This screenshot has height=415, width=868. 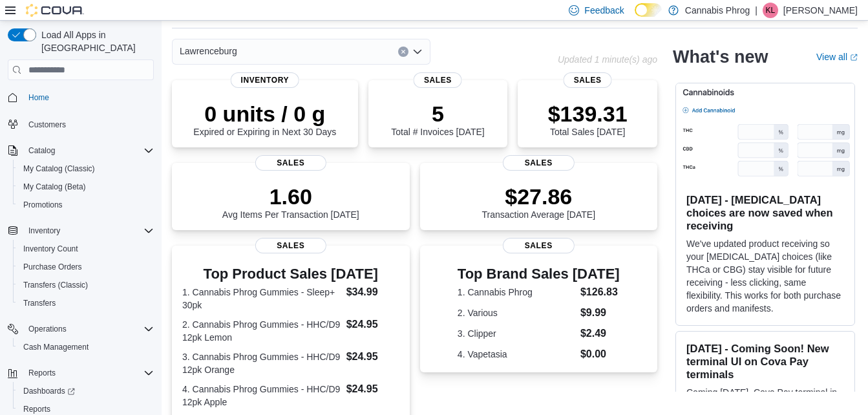 I want to click on dt: 2. Various, so click(x=517, y=313).